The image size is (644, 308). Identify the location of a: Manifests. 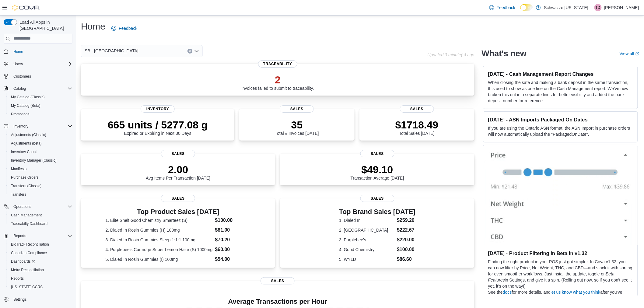
(18, 169).